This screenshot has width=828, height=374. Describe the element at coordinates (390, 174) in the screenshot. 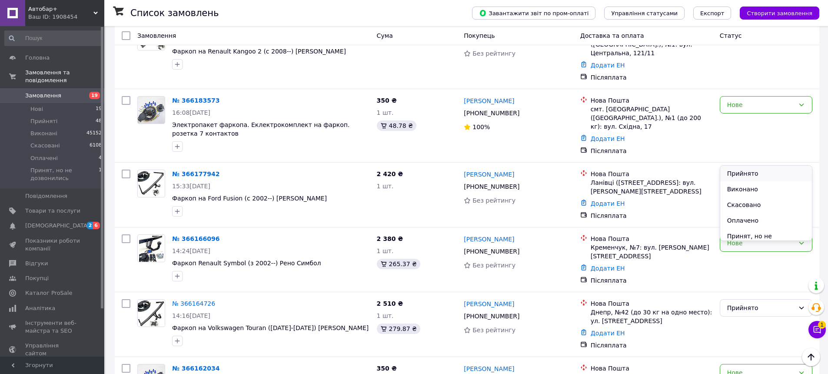

I see `span: 2 420 ₴` at that location.